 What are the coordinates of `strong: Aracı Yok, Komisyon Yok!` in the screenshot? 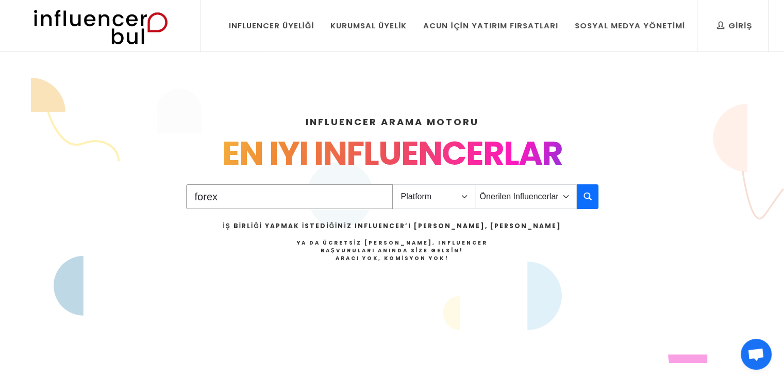 It's located at (392, 258).